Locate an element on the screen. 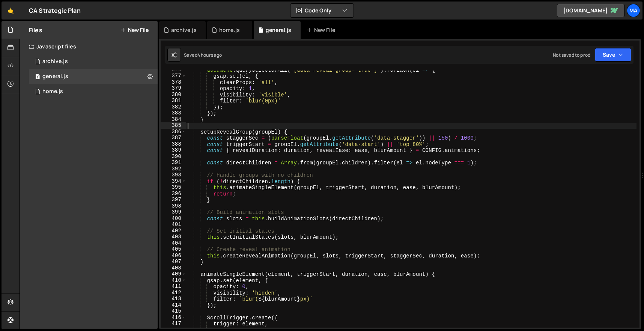 The width and height of the screenshot is (644, 331). div: 407 is located at coordinates (173, 262).